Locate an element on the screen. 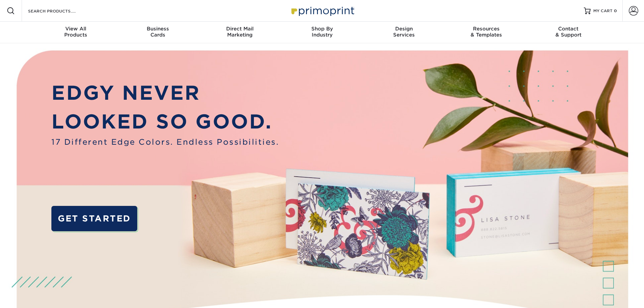 The height and width of the screenshot is (308, 644). span: Resources is located at coordinates (486, 28).